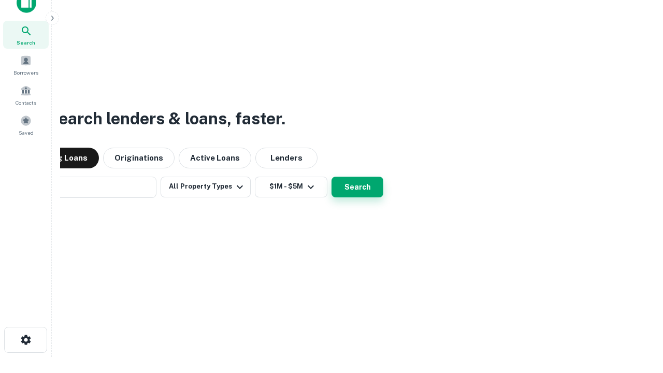 Image resolution: width=663 pixels, height=373 pixels. What do you see at coordinates (637, 315) in the screenshot?
I see `div: Chat Widget` at bounding box center [637, 315].